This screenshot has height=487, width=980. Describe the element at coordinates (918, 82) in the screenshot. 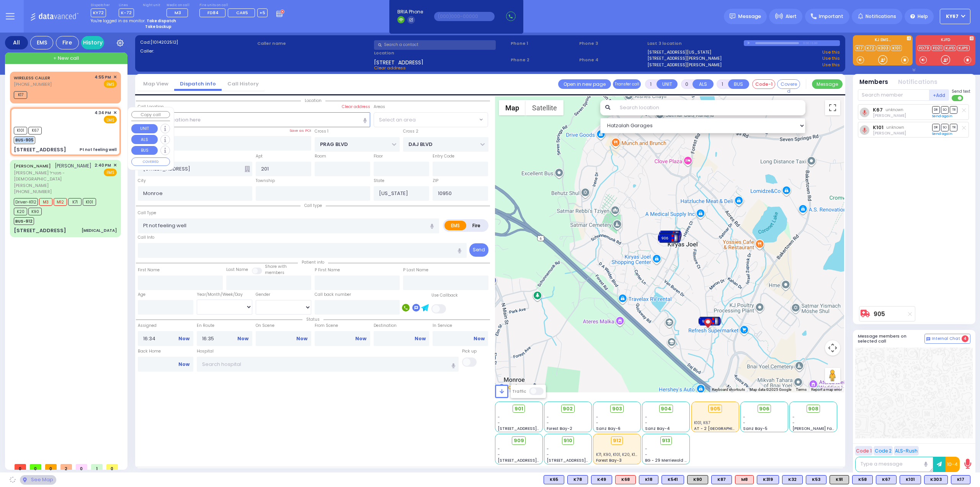

I see `button: Notifications` at that location.